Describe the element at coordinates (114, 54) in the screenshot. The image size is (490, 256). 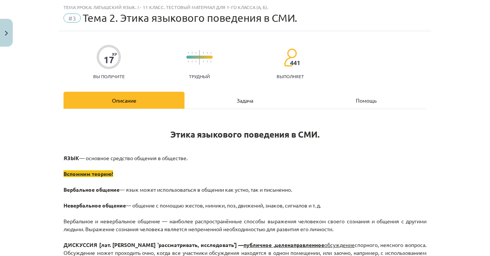
I see `font: XP` at that location.